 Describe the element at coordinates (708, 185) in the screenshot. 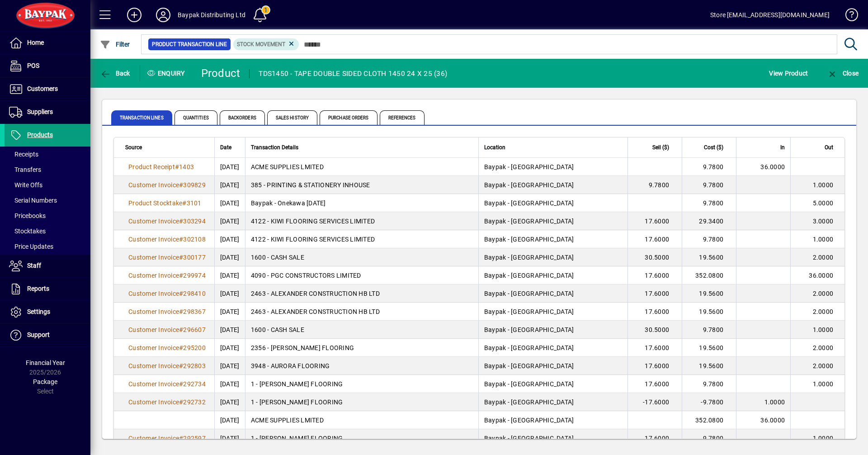

I see `td: 9.7800` at that location.